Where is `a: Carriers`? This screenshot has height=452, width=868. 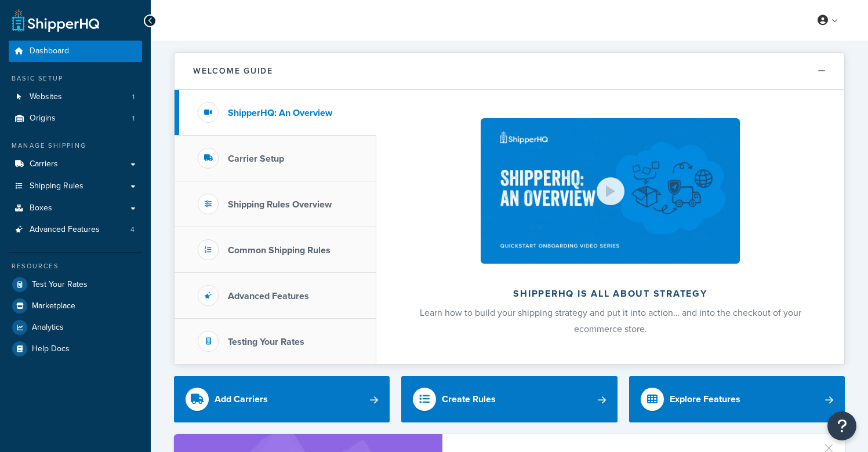
a: Carriers is located at coordinates (75, 164).